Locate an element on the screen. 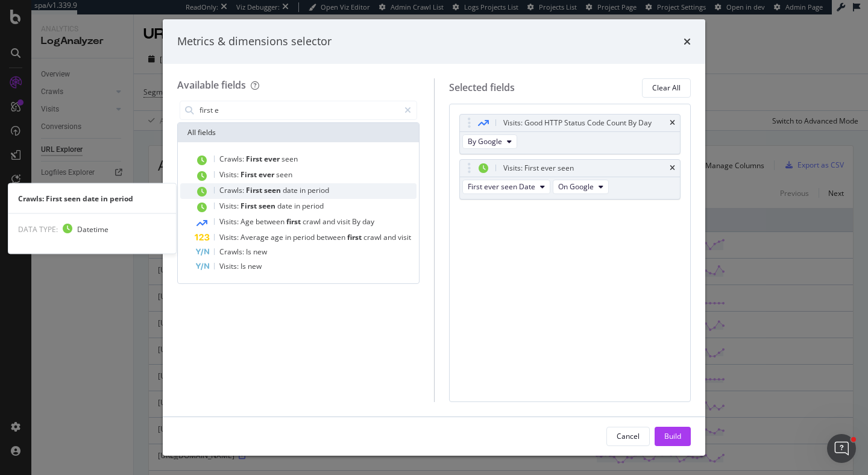  div: All fields is located at coordinates (299, 133).